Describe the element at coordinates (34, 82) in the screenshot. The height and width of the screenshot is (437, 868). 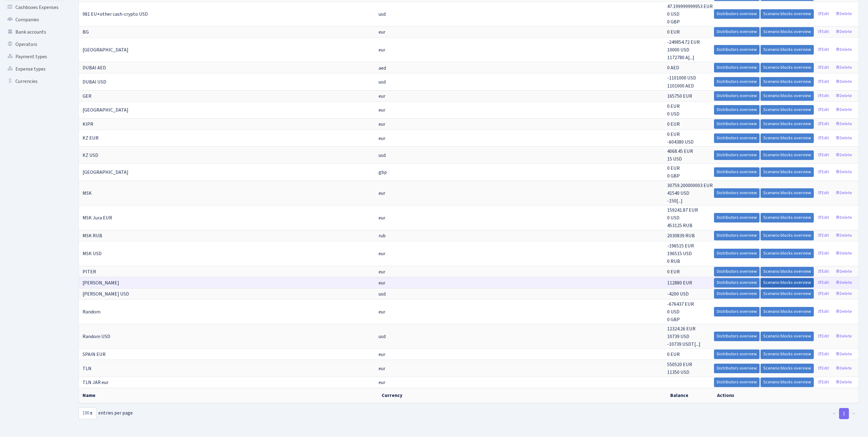
I see `a: Currencies` at that location.